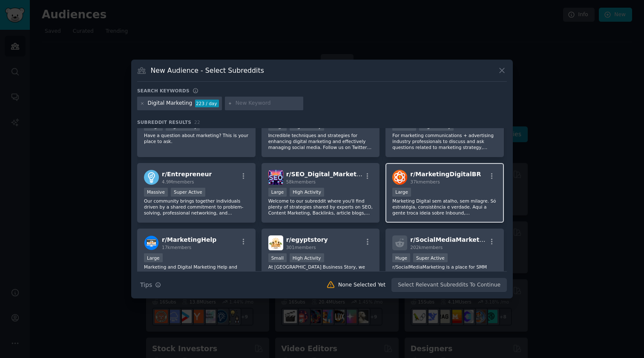  What do you see at coordinates (151, 177) in the screenshot?
I see `img: Entrepreneur` at bounding box center [151, 177].